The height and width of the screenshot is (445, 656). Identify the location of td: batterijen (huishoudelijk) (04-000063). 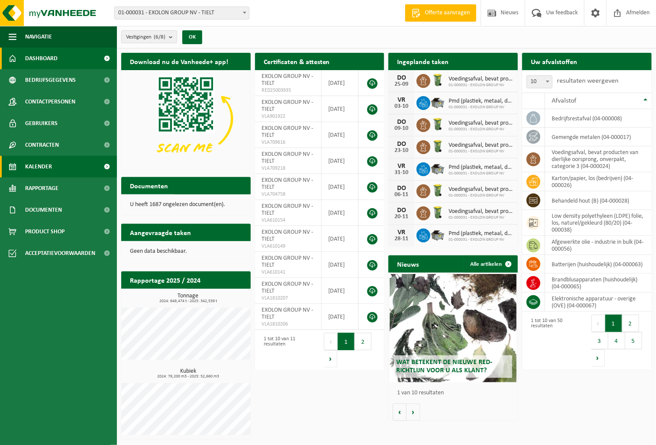
(598, 264).